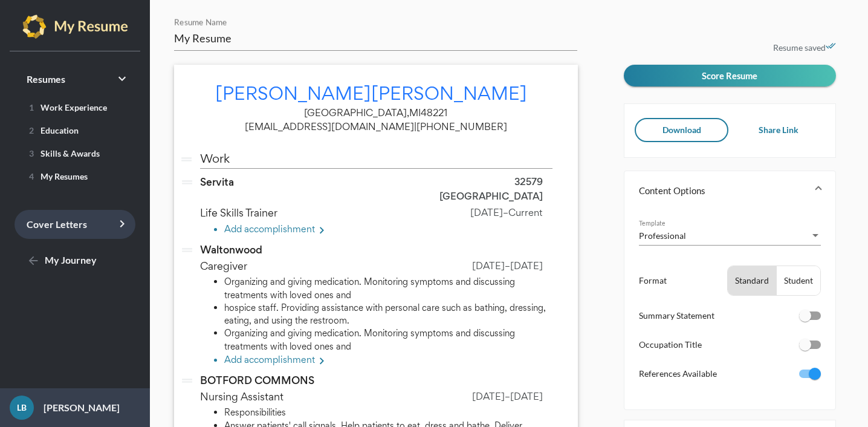 The height and width of the screenshot is (427, 868). Describe the element at coordinates (75, 107) in the screenshot. I see `a: 1Work Experience` at that location.